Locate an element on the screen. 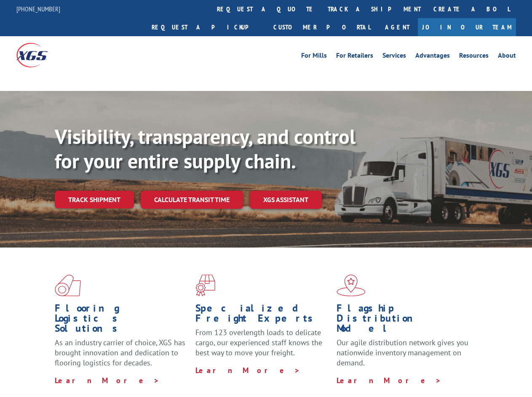  span: As an industry carrier of choice, XGS has brought innovation and dedication to flooring logistics... is located at coordinates (120, 353).